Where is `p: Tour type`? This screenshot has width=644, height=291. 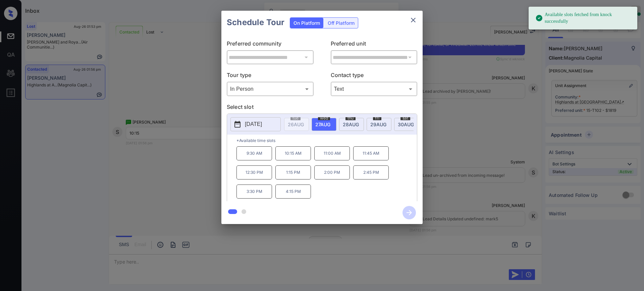
p: Tour type is located at coordinates (270, 76).